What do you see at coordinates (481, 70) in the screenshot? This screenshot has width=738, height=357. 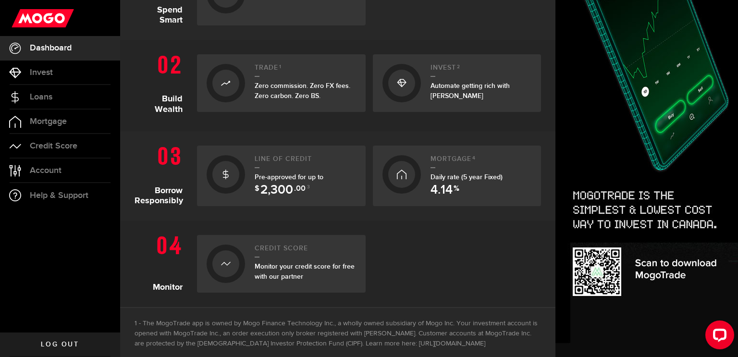 I see `h2: Invest` at bounding box center [481, 70].